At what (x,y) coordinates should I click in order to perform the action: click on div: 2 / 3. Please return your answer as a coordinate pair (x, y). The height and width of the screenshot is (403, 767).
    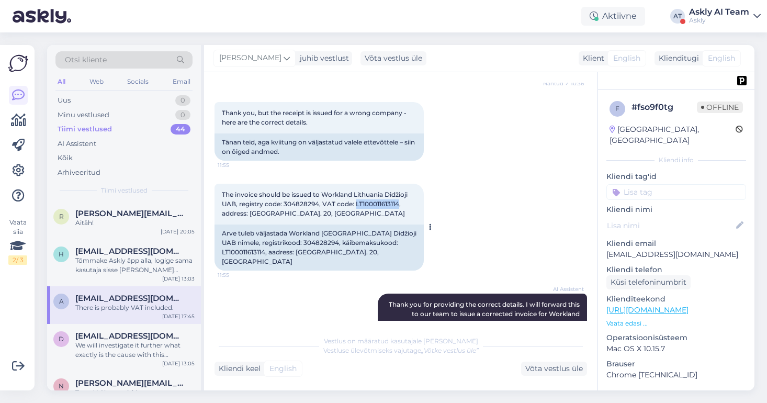
    Looking at the image, I should click on (18, 260).